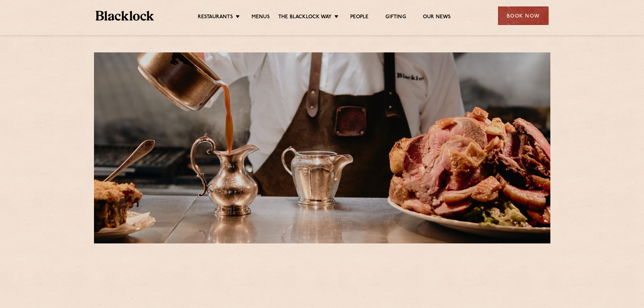 The image size is (644, 308). What do you see at coordinates (523, 16) in the screenshot?
I see `div: Book Now` at bounding box center [523, 16].